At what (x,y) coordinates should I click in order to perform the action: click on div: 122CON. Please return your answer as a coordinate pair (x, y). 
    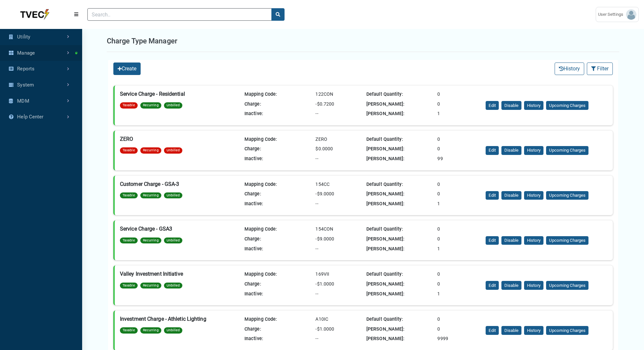
    Looking at the image, I should click on (338, 94).